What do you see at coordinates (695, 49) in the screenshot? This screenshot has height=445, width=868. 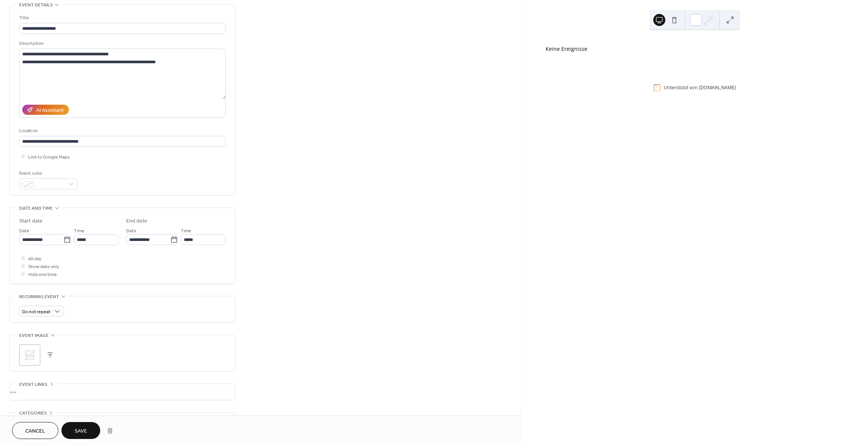 I see `div: Keine Ereignisse` at bounding box center [695, 49].